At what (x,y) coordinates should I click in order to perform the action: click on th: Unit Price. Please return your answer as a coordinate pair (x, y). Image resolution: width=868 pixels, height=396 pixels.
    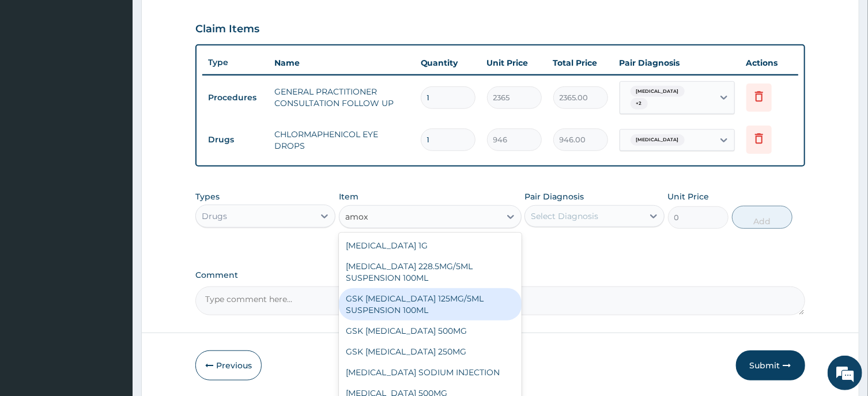
    Looking at the image, I should click on (514, 63).